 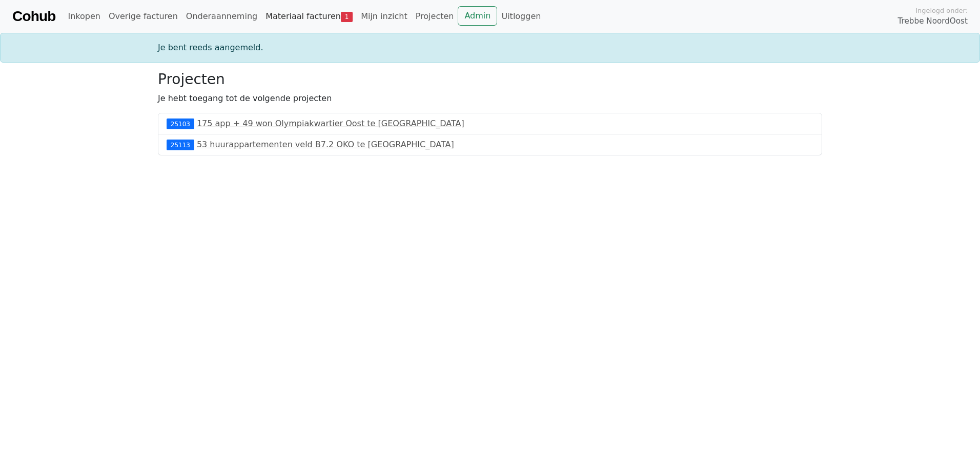 I want to click on a: Cohub, so click(x=34, y=16).